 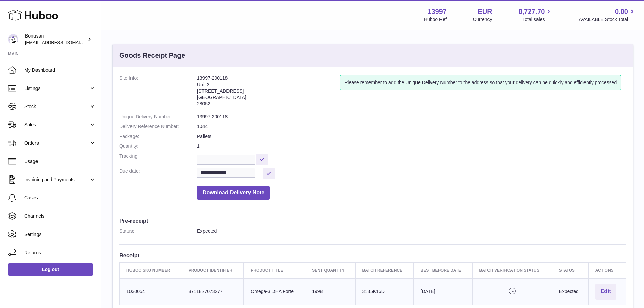 What do you see at coordinates (158, 127) in the screenshot?
I see `dt: Delivery Reference Number:` at bounding box center [158, 127].